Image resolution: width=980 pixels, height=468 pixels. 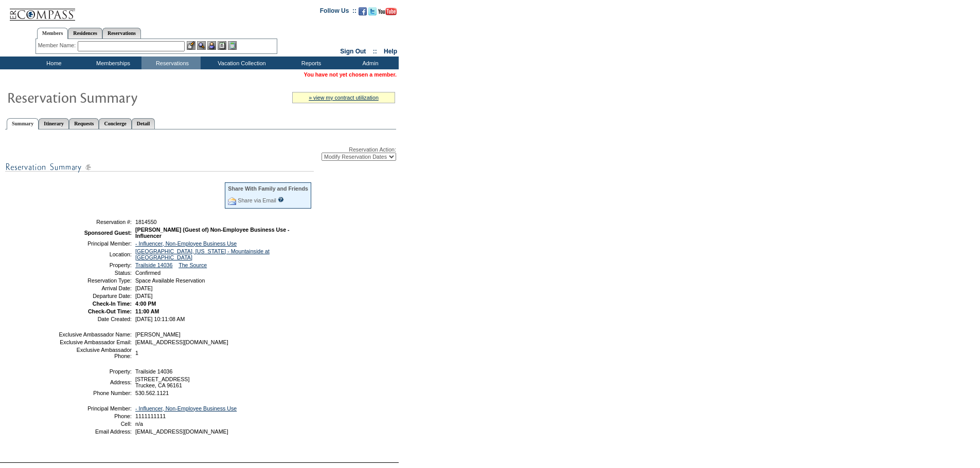 I want to click on td: Address:, so click(x=95, y=383).